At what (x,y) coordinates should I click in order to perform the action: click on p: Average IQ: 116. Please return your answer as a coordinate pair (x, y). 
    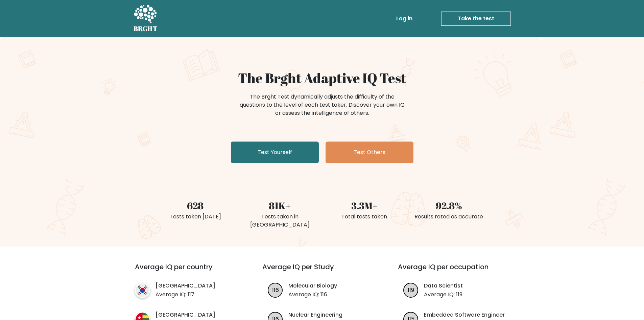
    Looking at the image, I should click on (313, 294).